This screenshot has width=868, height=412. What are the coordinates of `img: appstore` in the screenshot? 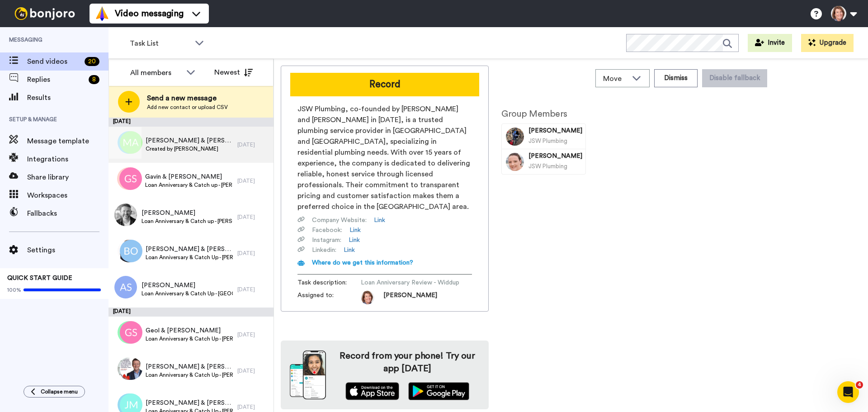 It's located at (372, 391).